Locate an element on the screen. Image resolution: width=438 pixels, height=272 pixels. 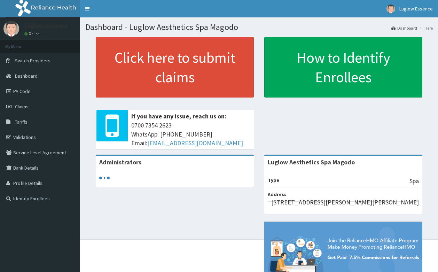
span: Claims is located at coordinates (22, 106).